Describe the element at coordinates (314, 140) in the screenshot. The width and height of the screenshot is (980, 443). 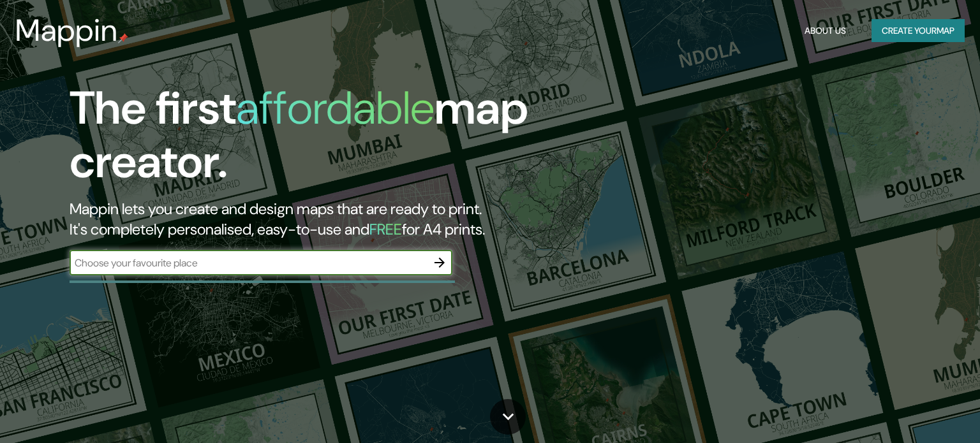
I see `h1: The first map creator.` at that location.